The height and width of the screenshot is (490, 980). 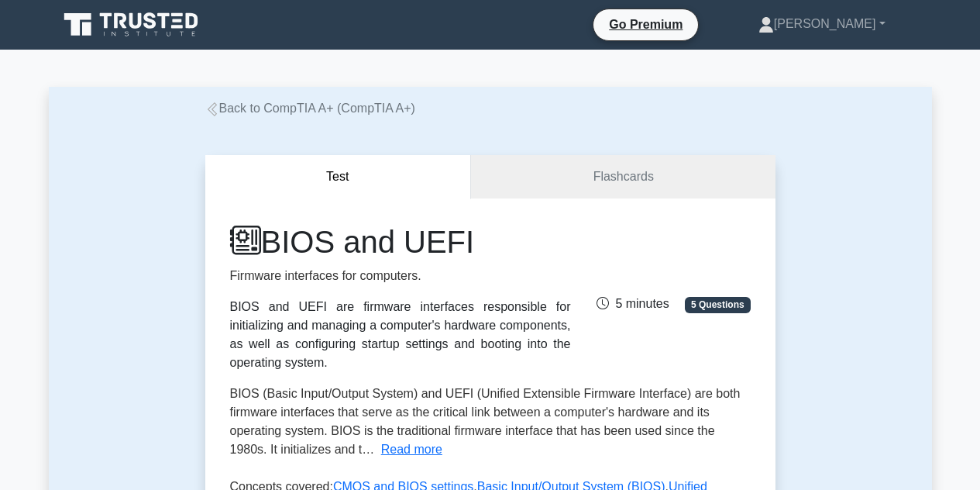 What do you see at coordinates (632, 303) in the screenshot?
I see `span: 5 minutes` at bounding box center [632, 303].